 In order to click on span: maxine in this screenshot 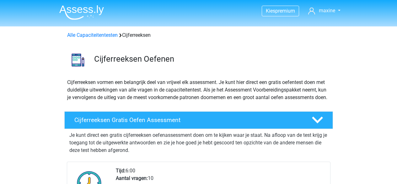, I will do `click(327, 10)`.